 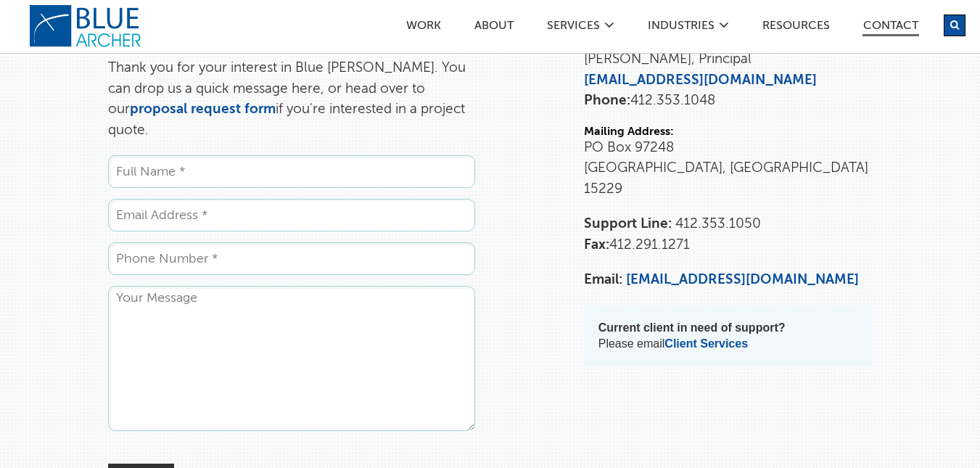 What do you see at coordinates (795, 28) in the screenshot?
I see `a: Resources` at bounding box center [795, 28].